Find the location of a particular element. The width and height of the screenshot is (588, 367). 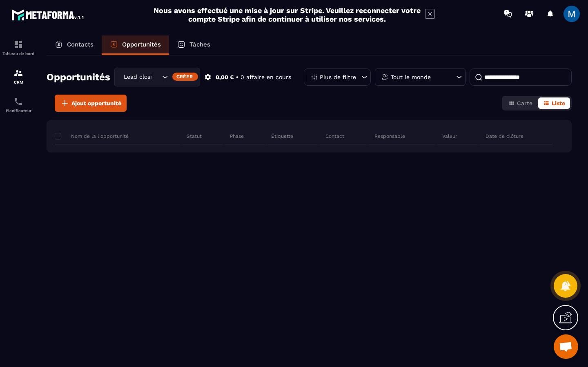

p: 0,00 € is located at coordinates (225, 77).